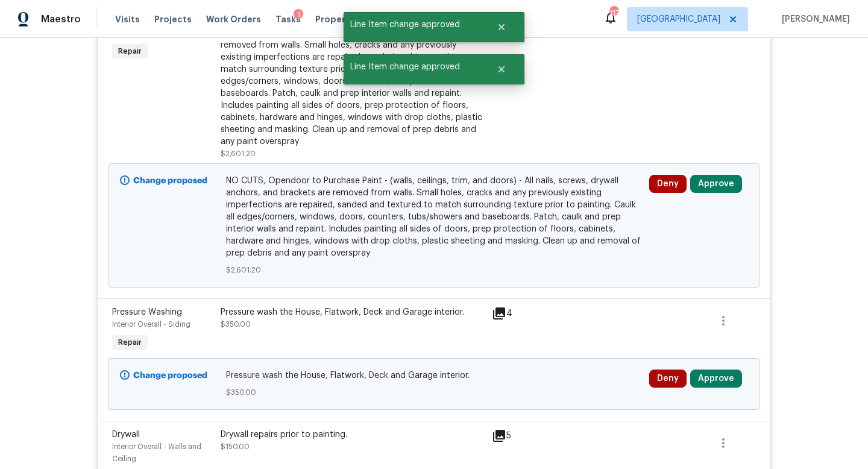 The image size is (868, 469). What do you see at coordinates (339, 19) in the screenshot?
I see `span: Properties` at bounding box center [339, 19].